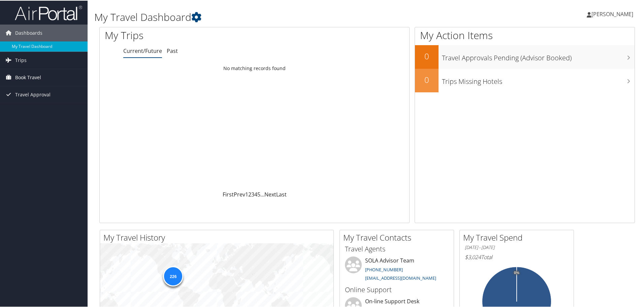 Image resolution: width=644 pixels, height=307 pixels. I want to click on td: No matching records found, so click(254, 67).